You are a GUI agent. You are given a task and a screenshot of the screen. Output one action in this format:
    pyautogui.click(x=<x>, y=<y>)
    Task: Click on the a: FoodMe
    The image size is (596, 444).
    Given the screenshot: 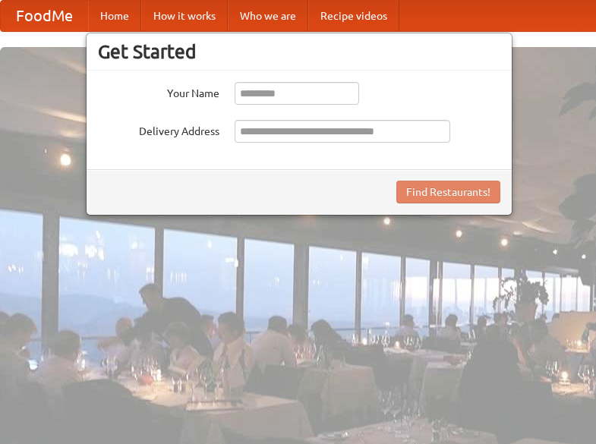 What is the action you would take?
    pyautogui.click(x=44, y=16)
    